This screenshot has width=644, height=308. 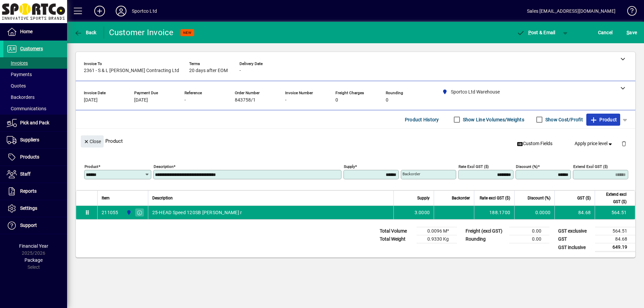 I want to click on span: Apply price level, so click(x=595, y=143).